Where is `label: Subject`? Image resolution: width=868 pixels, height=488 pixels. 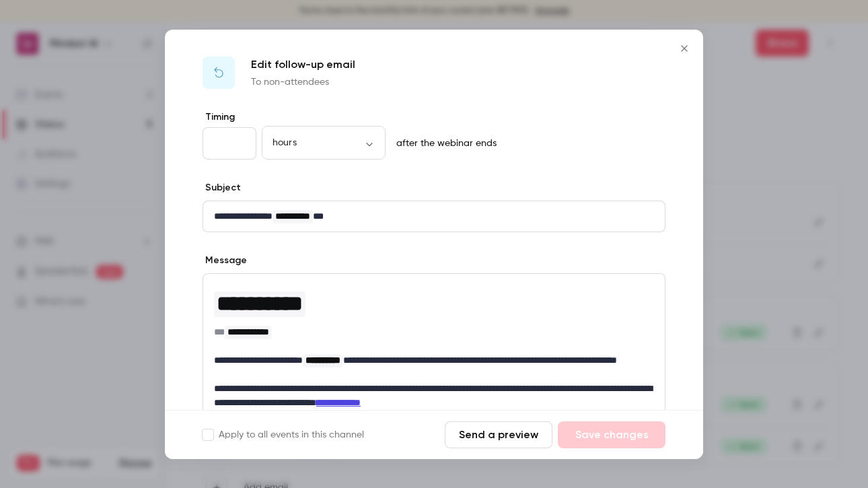 label: Subject is located at coordinates (221, 188).